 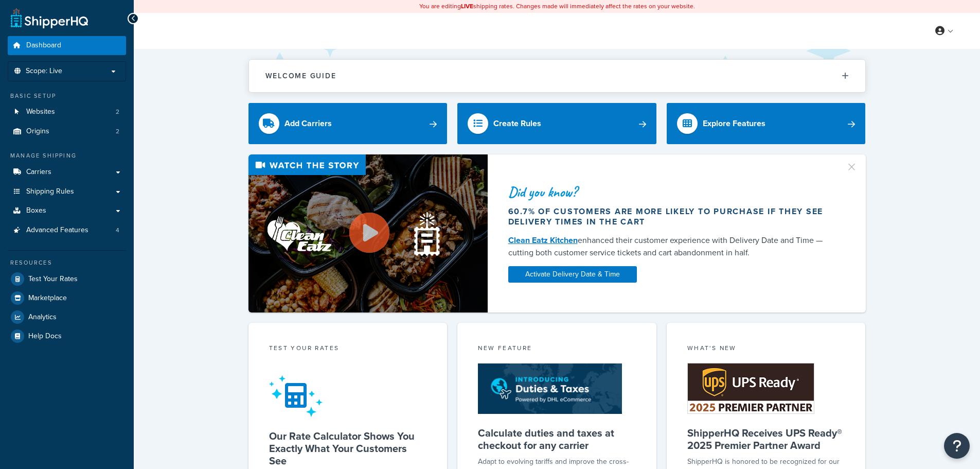 I want to click on div: 60.7% of customers are more likely to purchase if they see delivery times in the cart, so click(x=671, y=217).